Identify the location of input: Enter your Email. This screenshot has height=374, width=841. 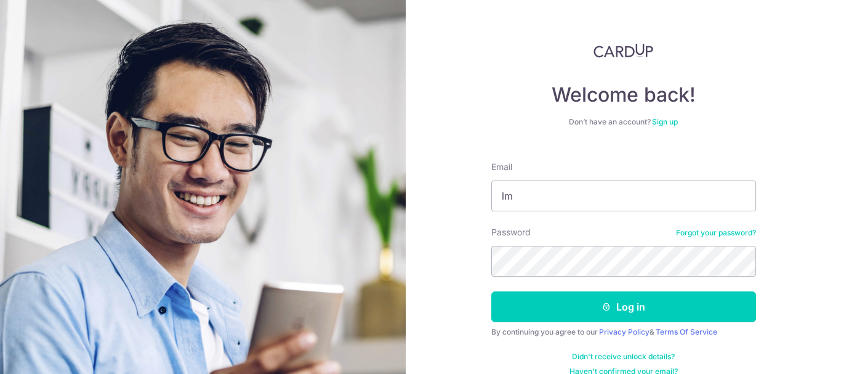
(624, 196).